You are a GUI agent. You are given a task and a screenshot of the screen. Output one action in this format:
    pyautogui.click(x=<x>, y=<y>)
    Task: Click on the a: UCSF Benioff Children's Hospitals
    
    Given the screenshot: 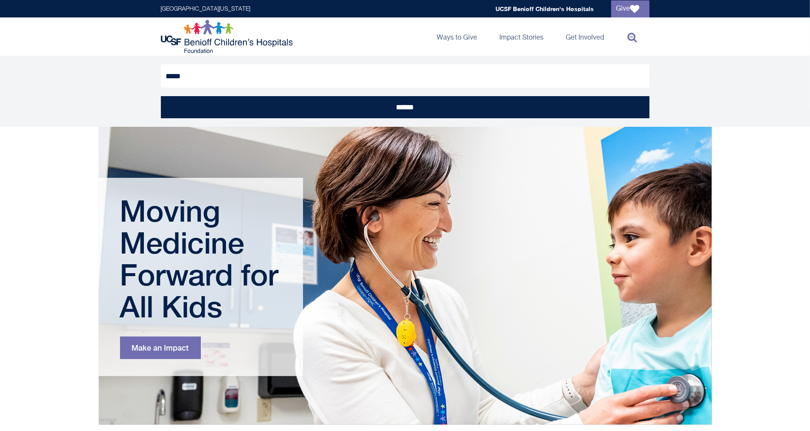 What is the action you would take?
    pyautogui.click(x=545, y=9)
    